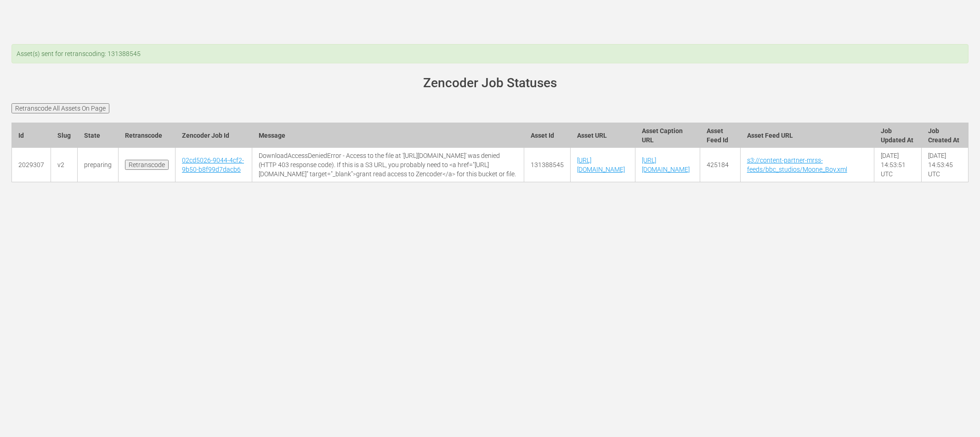 This screenshot has height=437, width=980. Describe the element at coordinates (807, 135) in the screenshot. I see `th: Asset Feed URL` at that location.